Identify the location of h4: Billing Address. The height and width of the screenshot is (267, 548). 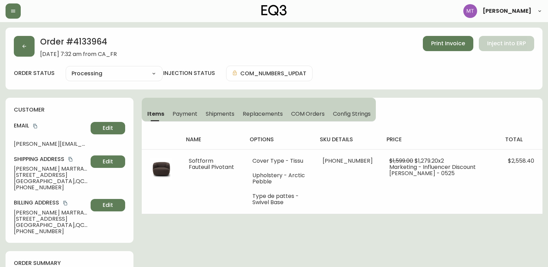
(51, 203).